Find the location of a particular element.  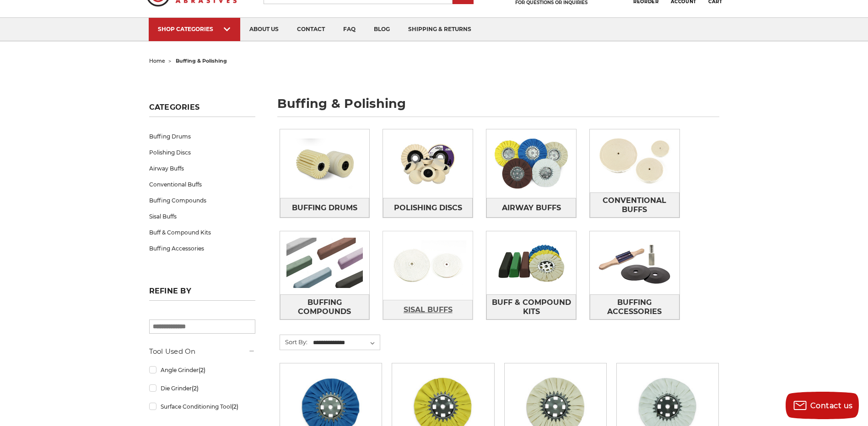

img: Buff & Compound Kits is located at coordinates (531, 263).